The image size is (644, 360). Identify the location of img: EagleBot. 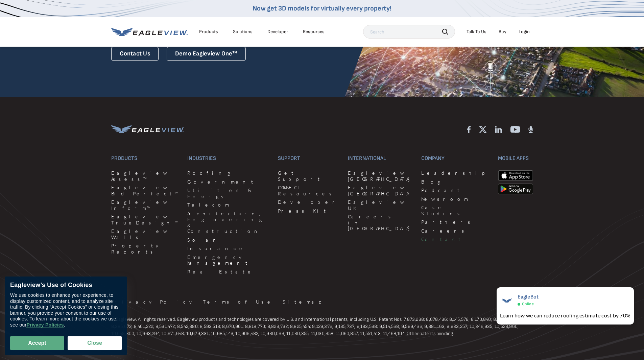
(507, 301).